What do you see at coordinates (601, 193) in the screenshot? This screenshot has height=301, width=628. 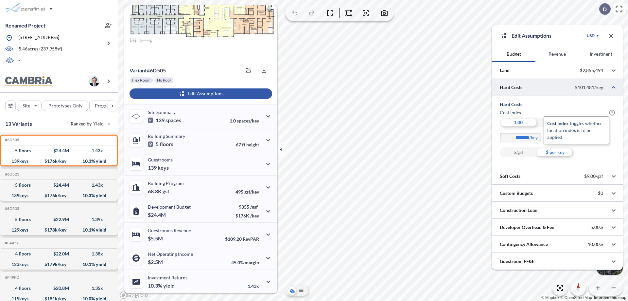 I see `p: $0` at bounding box center [601, 193].